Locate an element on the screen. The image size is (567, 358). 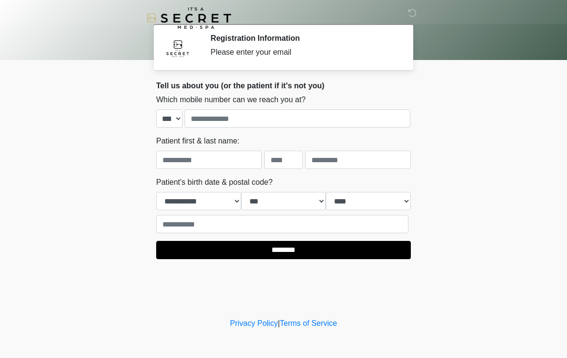
img: Agent Avatar is located at coordinates (178, 48).